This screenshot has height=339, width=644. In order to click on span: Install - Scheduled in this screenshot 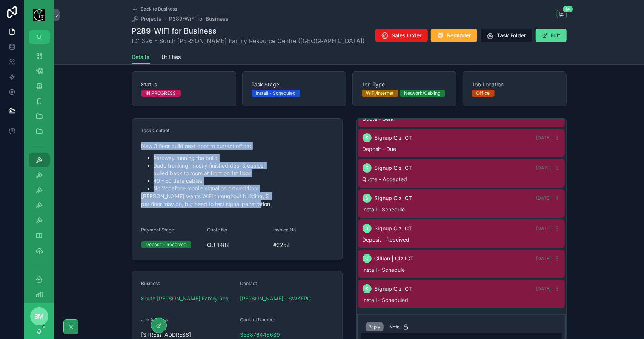, I will do `click(385, 300)`.